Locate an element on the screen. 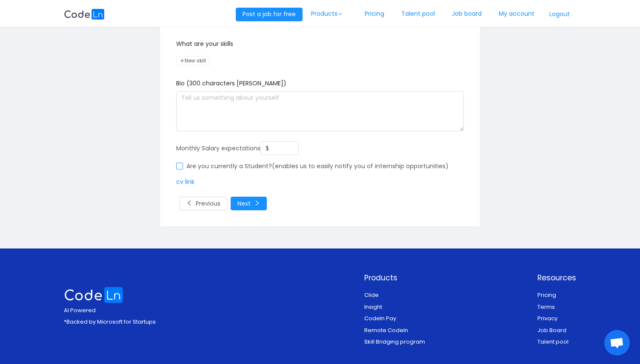 This screenshot has width=640, height=364. a: Post a job for free is located at coordinates (269, 14).